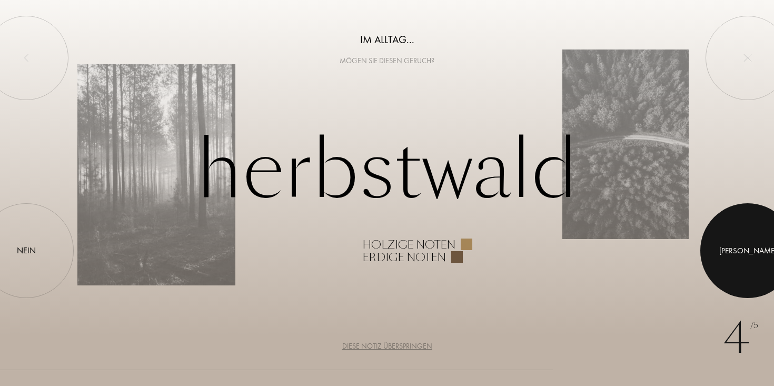  I want to click on img: quit_onboard.svg, so click(747, 58).